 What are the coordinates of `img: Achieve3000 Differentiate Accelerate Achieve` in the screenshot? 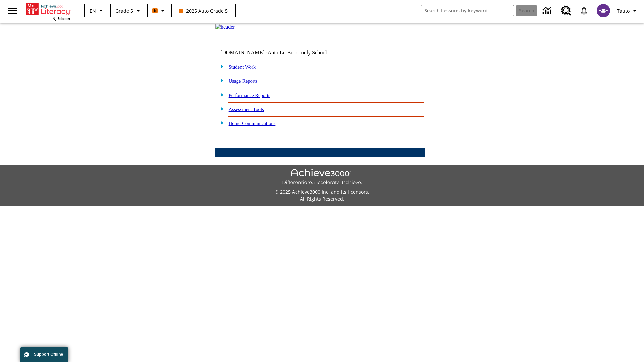 It's located at (322, 177).